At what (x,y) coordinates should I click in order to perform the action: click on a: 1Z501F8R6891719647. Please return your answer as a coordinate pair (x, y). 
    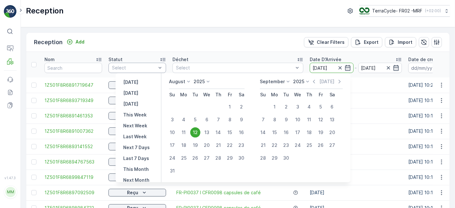
    Looking at the image, I should click on (73, 85).